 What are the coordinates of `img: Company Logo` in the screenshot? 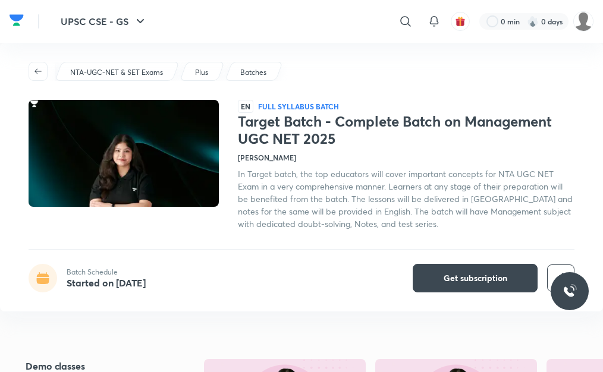 It's located at (17, 20).